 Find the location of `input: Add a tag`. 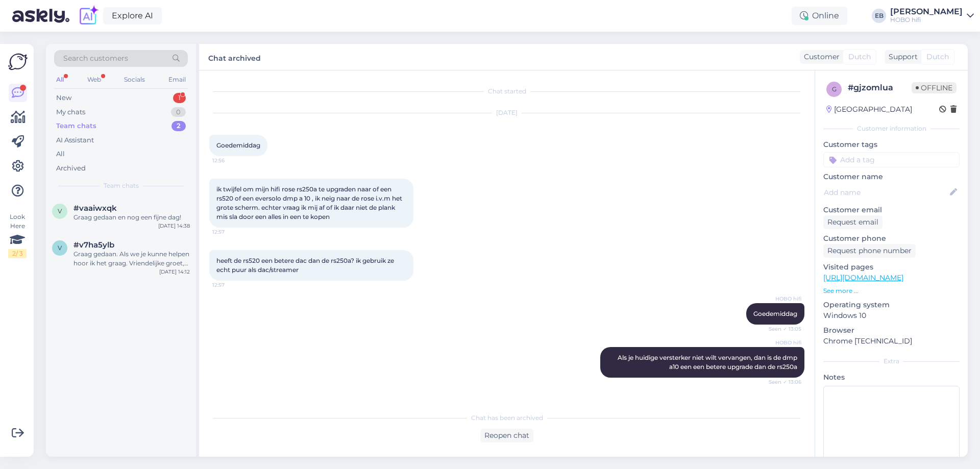

input: Add a tag is located at coordinates (891, 160).